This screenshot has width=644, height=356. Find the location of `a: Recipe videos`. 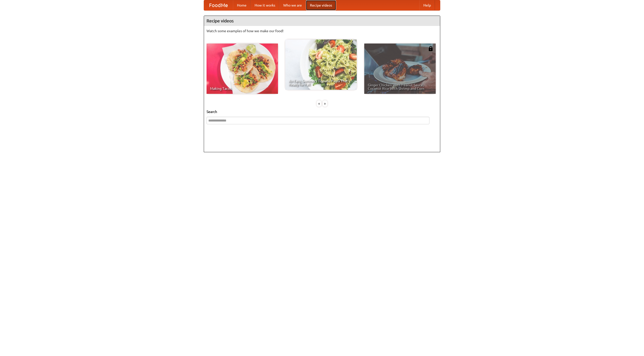

a: Recipe videos is located at coordinates (321, 5).